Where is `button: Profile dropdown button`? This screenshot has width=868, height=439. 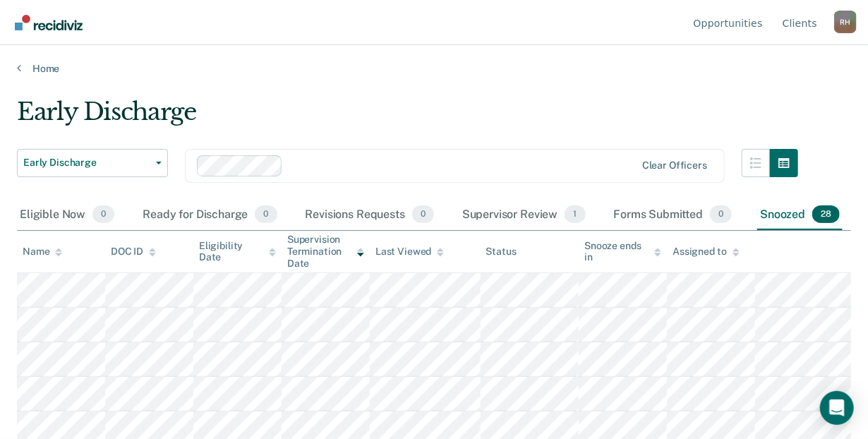
button: Profile dropdown button is located at coordinates (845, 22).